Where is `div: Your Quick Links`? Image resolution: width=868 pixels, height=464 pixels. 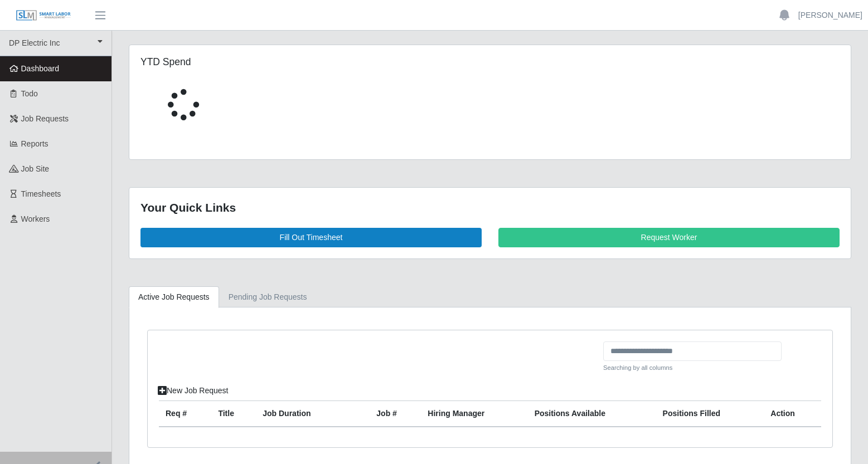
div: Your Quick Links is located at coordinates (490, 208).